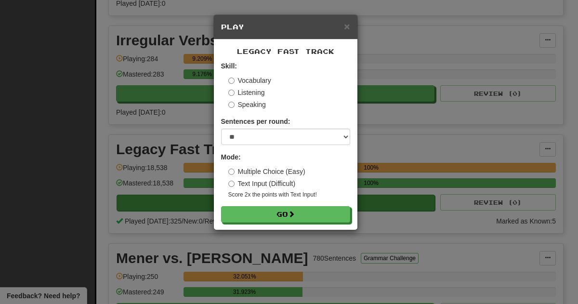  What do you see at coordinates (231, 157) in the screenshot?
I see `strong: Mode:` at bounding box center [231, 157].